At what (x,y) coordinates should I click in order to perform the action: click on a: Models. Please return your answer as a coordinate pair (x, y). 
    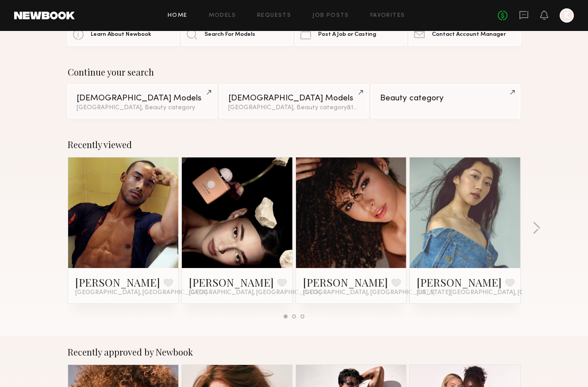
    Looking at the image, I should click on (222, 16).